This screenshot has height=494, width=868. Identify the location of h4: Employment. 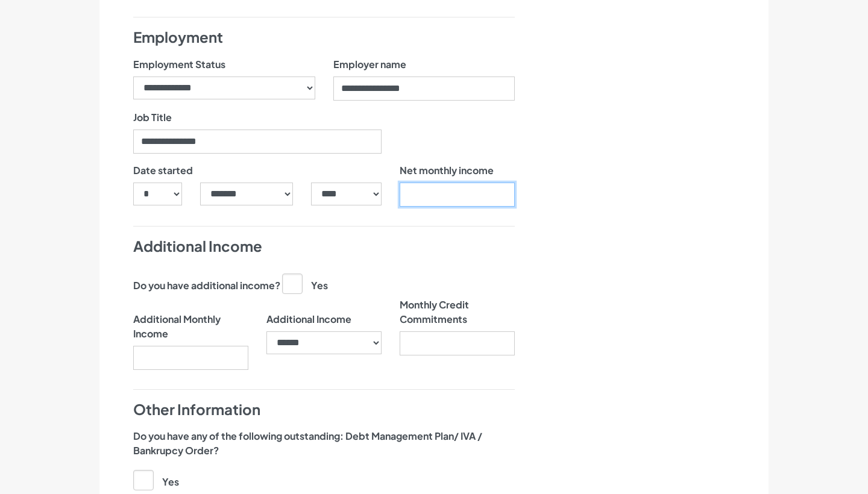
(324, 37).